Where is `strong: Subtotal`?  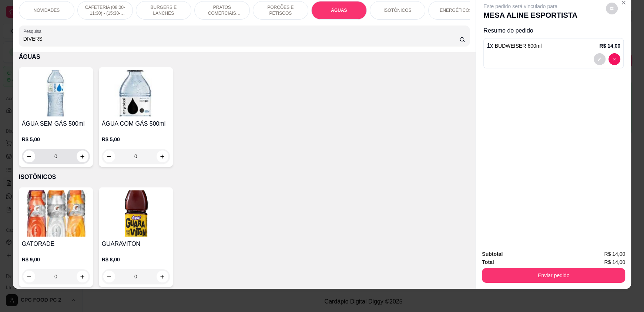
strong: Subtotal is located at coordinates (492, 254).